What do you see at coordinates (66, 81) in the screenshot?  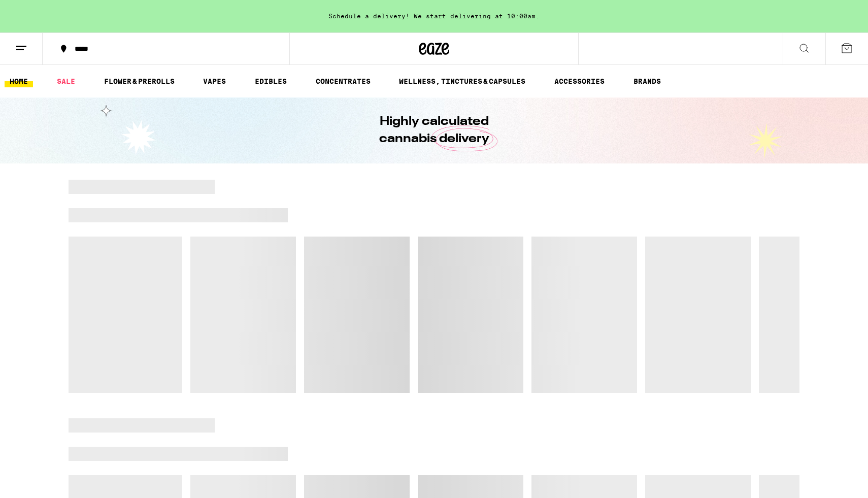 I see `a: SALE` at bounding box center [66, 81].